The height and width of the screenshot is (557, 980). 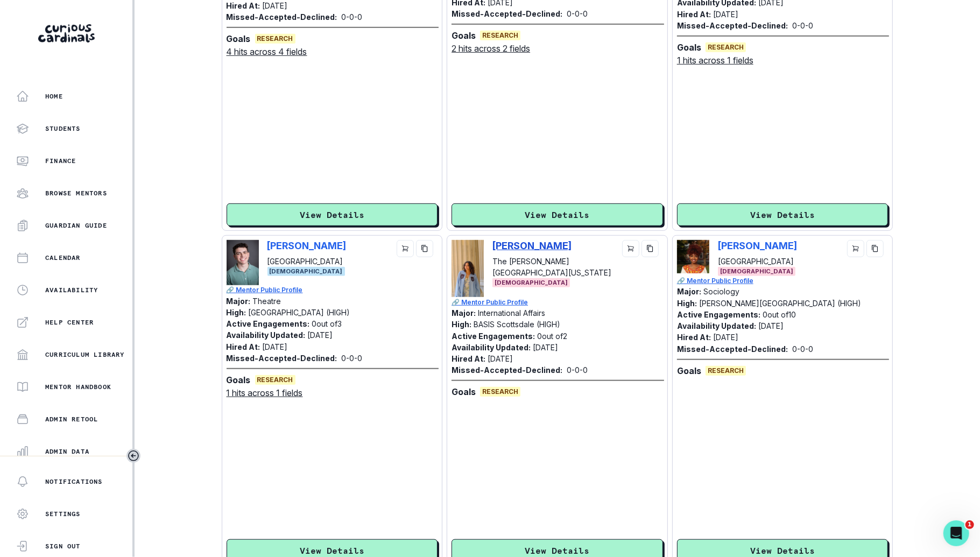 What do you see at coordinates (517, 324) in the screenshot?
I see `p: BASIS Scottsdale (HIGH)` at bounding box center [517, 324].